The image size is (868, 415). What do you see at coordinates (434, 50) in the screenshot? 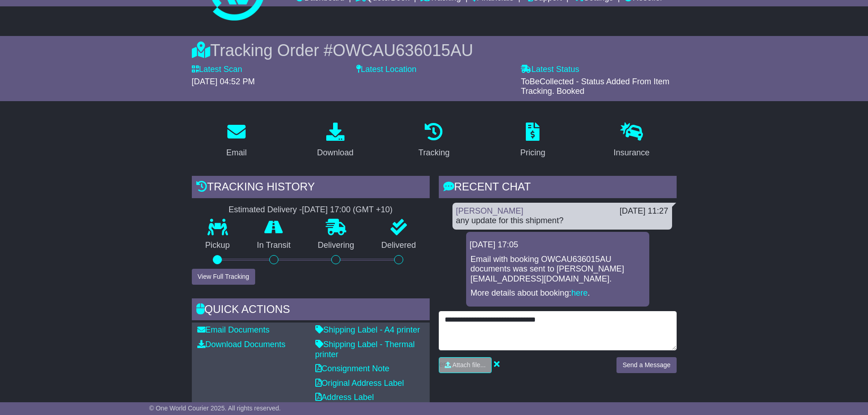
I see `div: Tracking Order #` at bounding box center [434, 50].